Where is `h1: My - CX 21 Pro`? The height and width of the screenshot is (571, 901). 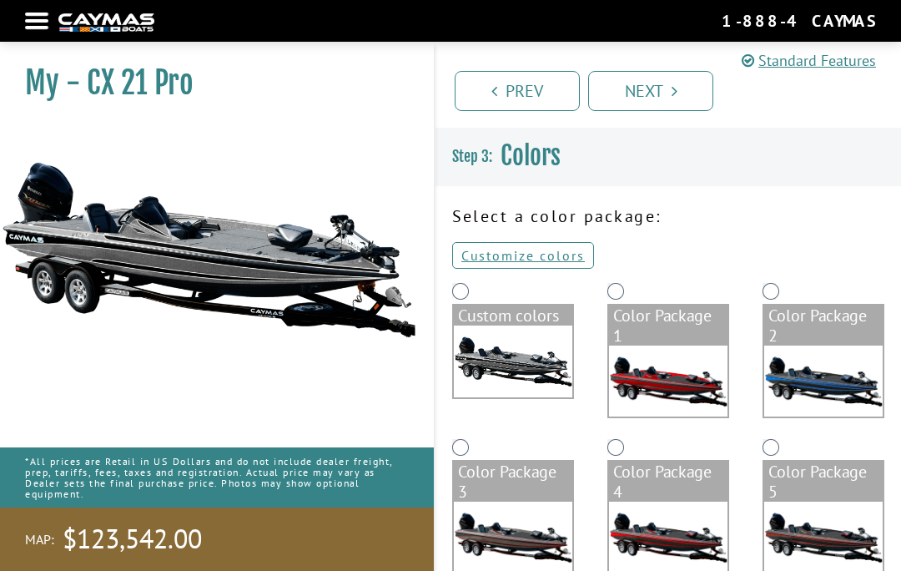
h1: My - CX 21 Pro is located at coordinates (209, 83).